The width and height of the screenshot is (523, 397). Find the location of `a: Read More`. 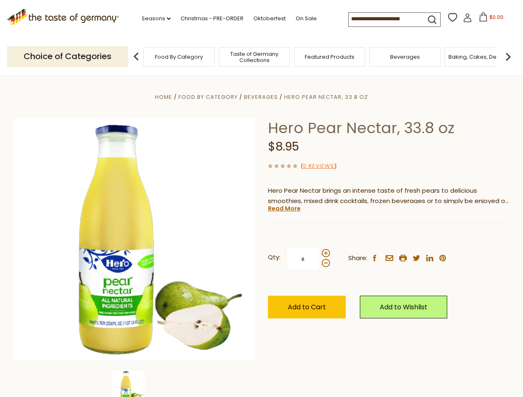

a: Read More is located at coordinates (284, 209).